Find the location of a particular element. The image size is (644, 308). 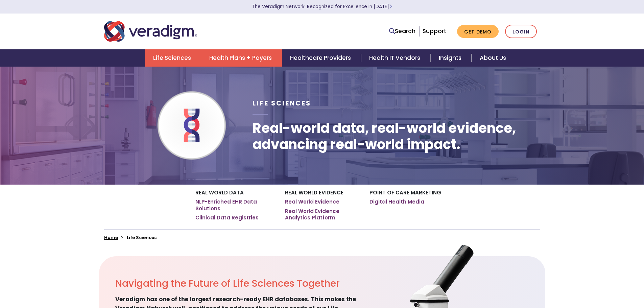

h1: Real-world data, real-world evidence, advancing real-world impact. is located at coordinates (396, 136).